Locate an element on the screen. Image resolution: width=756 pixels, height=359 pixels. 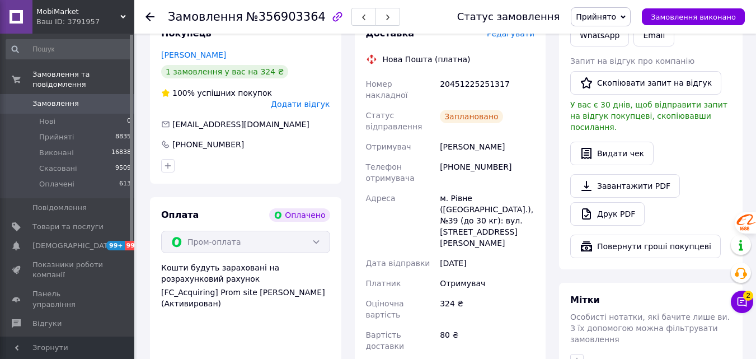
div: 80 ₴ is located at coordinates (487, 340).